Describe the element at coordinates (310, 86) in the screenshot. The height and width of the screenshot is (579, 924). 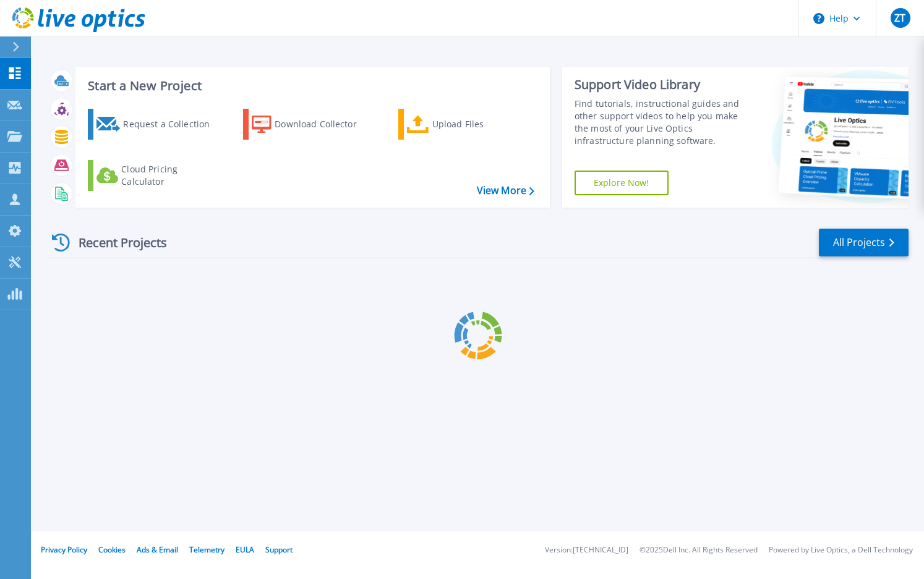
I see `h3: Start a New Project` at that location.